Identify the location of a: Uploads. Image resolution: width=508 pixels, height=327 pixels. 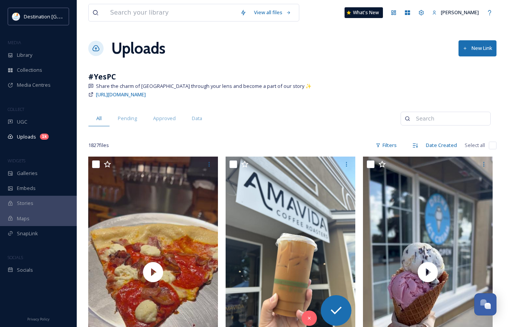
(138, 48).